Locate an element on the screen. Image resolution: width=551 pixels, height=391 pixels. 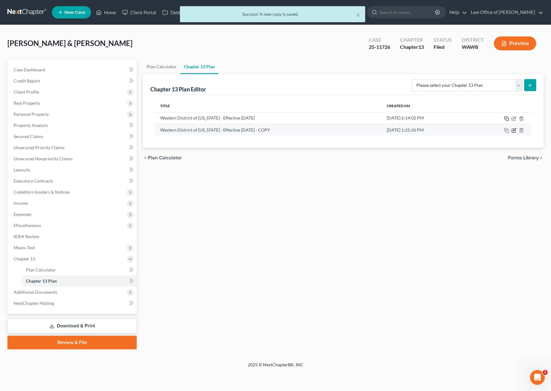
a: Unsecured Priority Claims is located at coordinates (73, 148).